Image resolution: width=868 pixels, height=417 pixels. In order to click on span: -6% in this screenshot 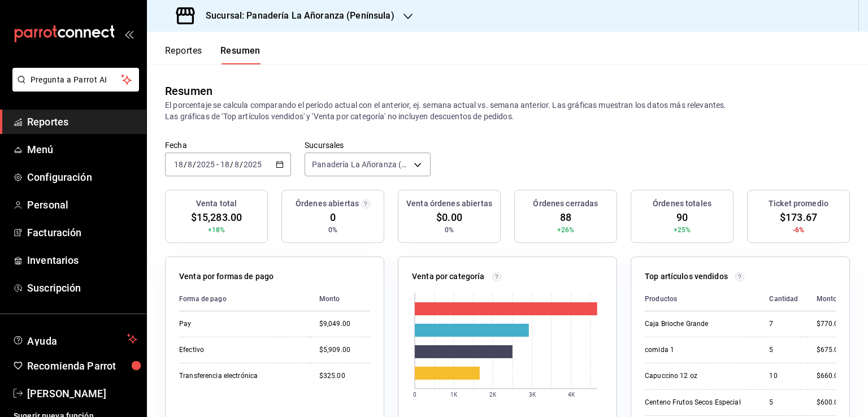, I will do `click(799, 230)`.